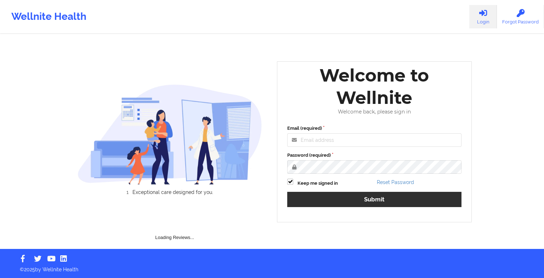  What do you see at coordinates (483, 17) in the screenshot?
I see `a: Login` at bounding box center [483, 17].